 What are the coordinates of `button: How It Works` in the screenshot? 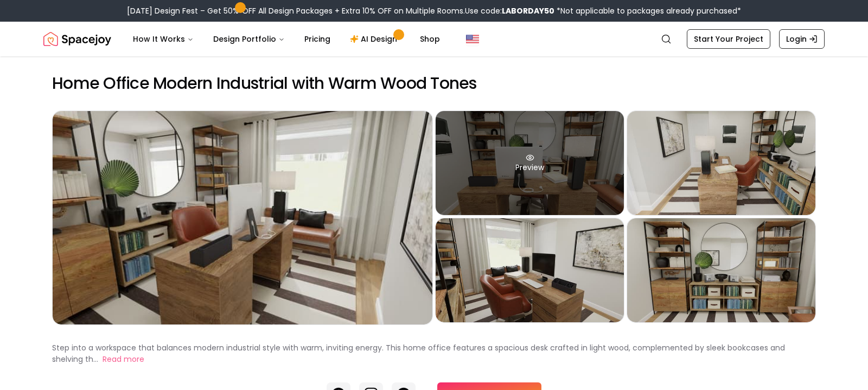 It's located at (163, 39).